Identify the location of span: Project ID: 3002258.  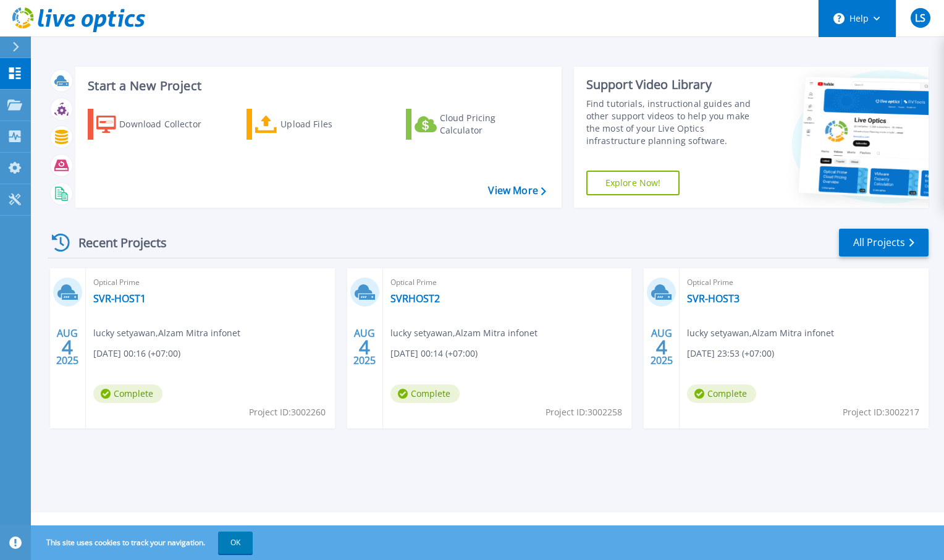
(584, 412).